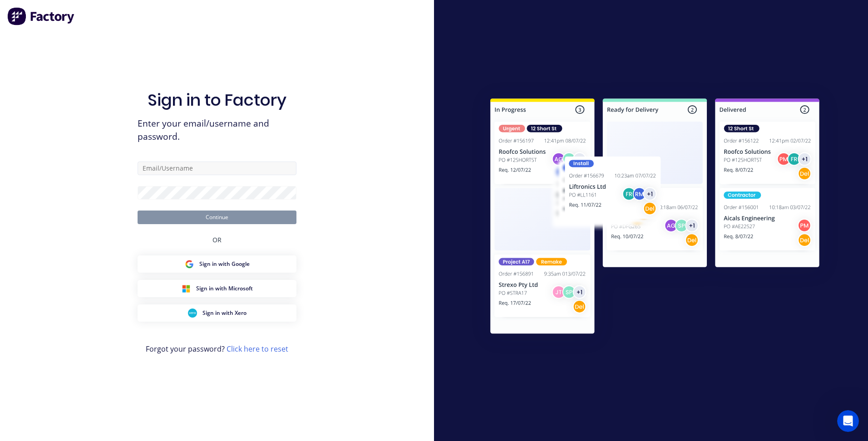 The width and height of the screenshot is (868, 441). Describe the element at coordinates (224, 289) in the screenshot. I see `span: Sign in with Microsoft` at that location.